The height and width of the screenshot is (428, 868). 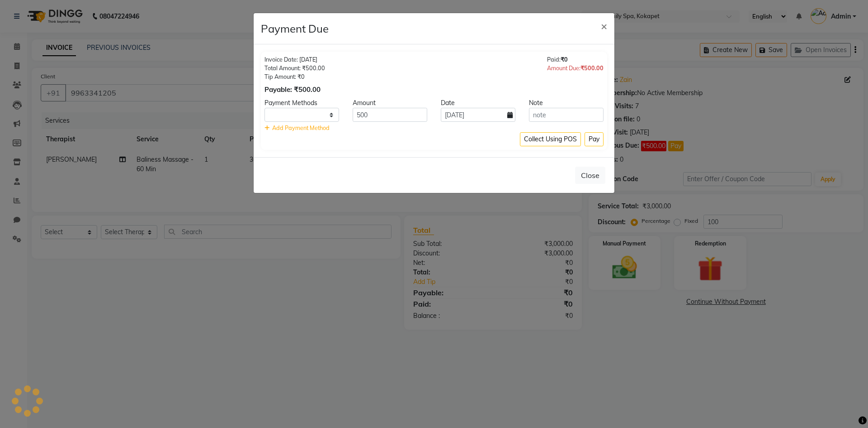 I want to click on div: Amount, so click(x=390, y=102).